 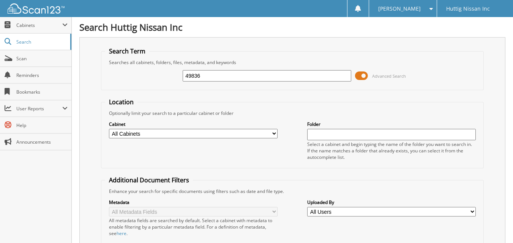 I want to click on img: scan123-logo-white.svg, so click(x=36, y=8).